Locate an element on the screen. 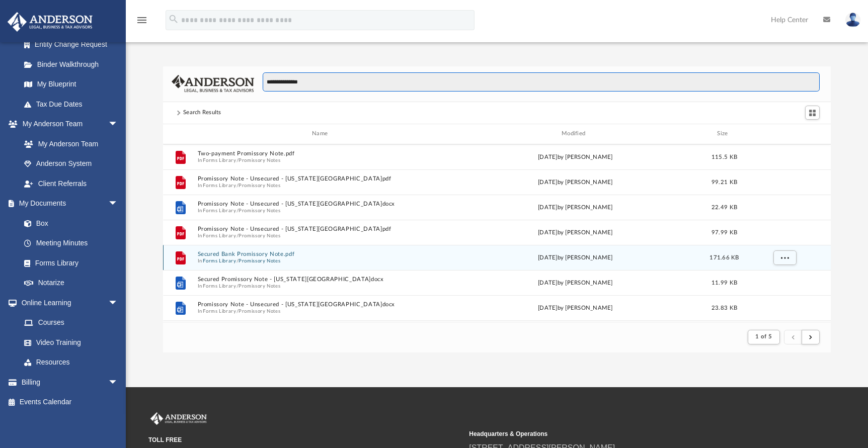 This screenshot has height=448, width=868. input: Search files and folders is located at coordinates (541, 82).